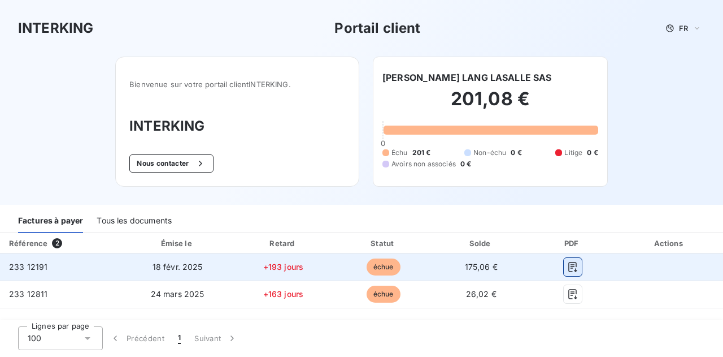 The width and height of the screenshot is (723, 357). I want to click on span: 26,02 €, so click(481, 293).